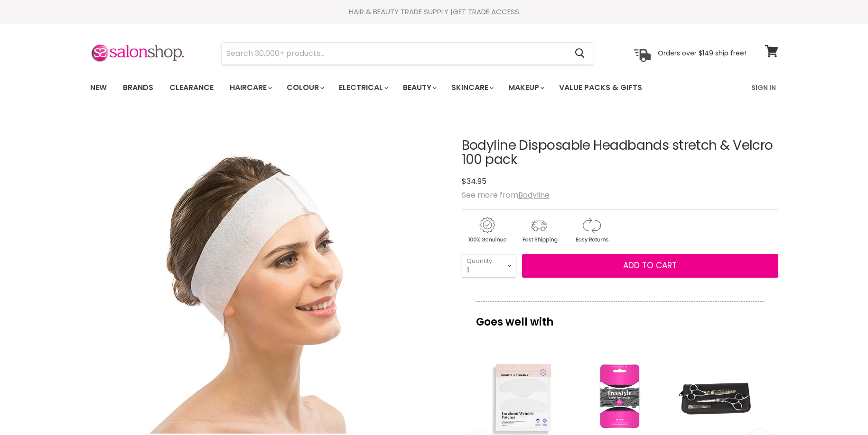 This screenshot has width=868, height=435. What do you see at coordinates (488, 266) in the screenshot?
I see `select: Quantity` at bounding box center [488, 266].